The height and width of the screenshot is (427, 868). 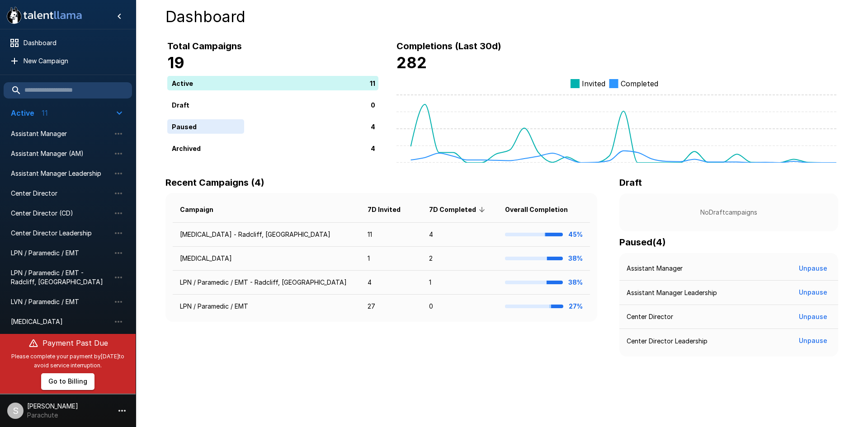 What do you see at coordinates (672, 293) in the screenshot?
I see `p: Assistant Manager Leadership` at bounding box center [672, 293].